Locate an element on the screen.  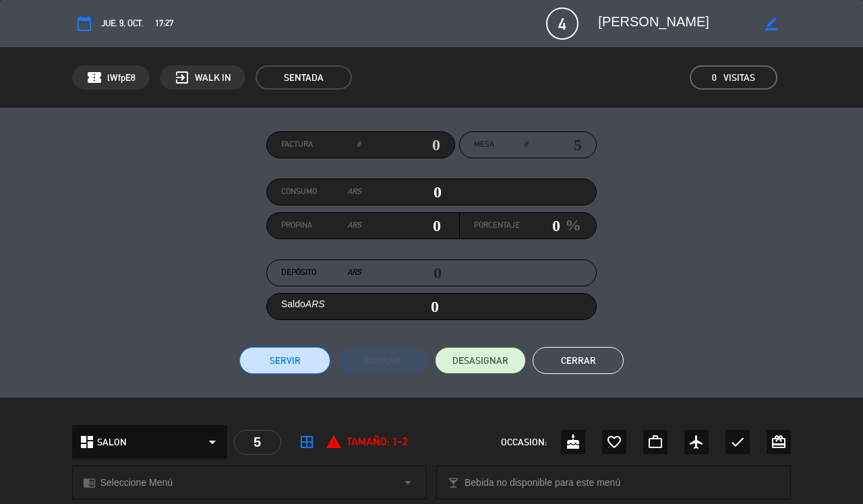
label: Consumo is located at coordinates (321, 192).